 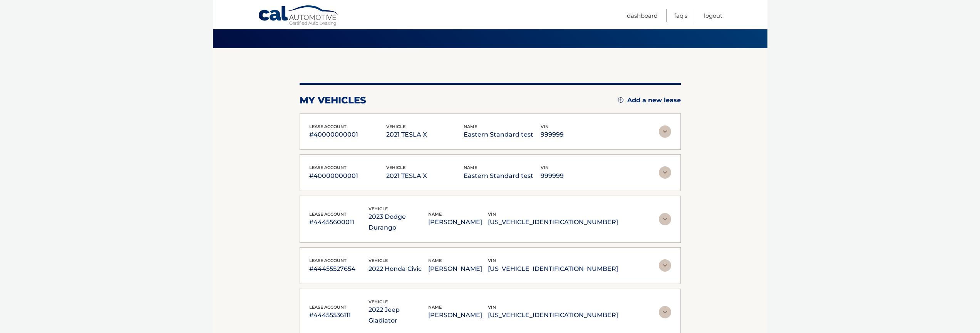 What do you see at coordinates (398, 315) in the screenshot?
I see `p: 2022 Jeep Gladiator` at bounding box center [398, 315].